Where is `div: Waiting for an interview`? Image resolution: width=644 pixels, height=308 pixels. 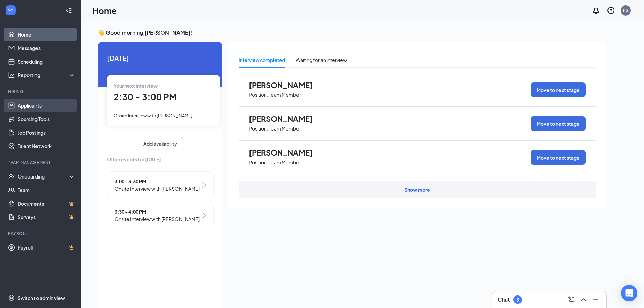 div: Waiting for an interview is located at coordinates (321, 60).